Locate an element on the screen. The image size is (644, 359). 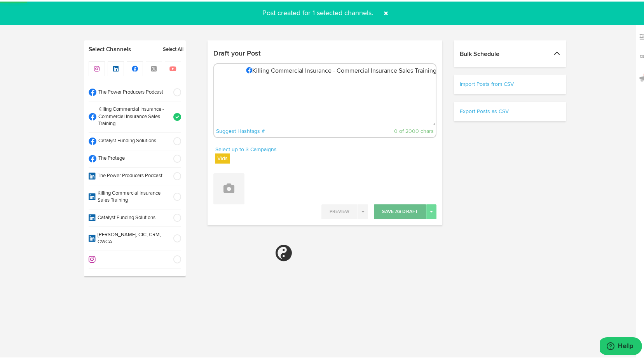
a: Suggest Hashtags # is located at coordinates (240, 130).